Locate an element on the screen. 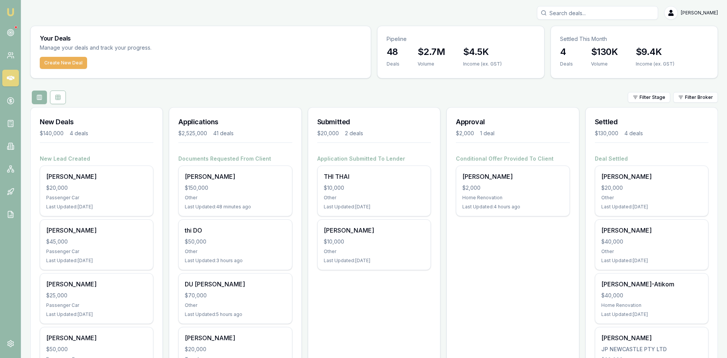  img: emu-icon-u.png is located at coordinates (11, 12).